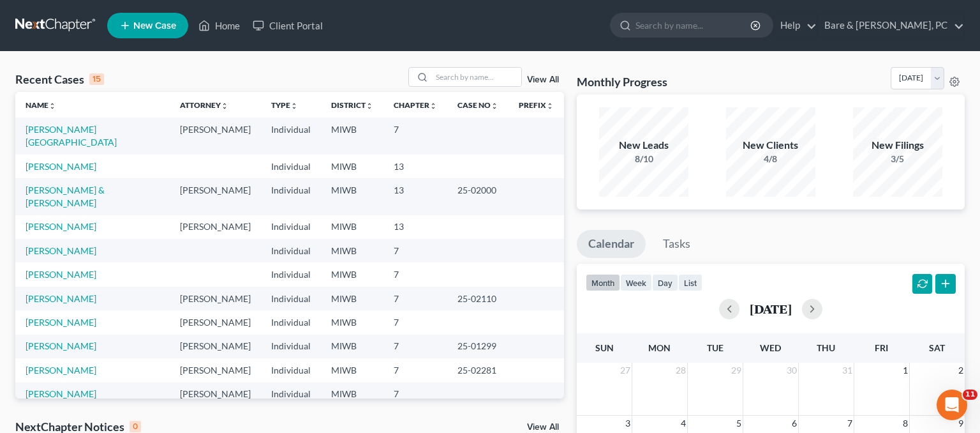  I want to click on span: 5, so click(739, 423).